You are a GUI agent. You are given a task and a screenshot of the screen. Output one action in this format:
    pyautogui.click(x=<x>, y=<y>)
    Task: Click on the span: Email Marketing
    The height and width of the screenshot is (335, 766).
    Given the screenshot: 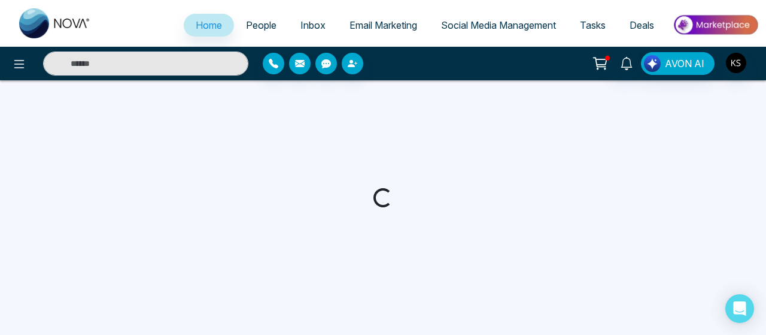 What is the action you would take?
    pyautogui.click(x=383, y=25)
    